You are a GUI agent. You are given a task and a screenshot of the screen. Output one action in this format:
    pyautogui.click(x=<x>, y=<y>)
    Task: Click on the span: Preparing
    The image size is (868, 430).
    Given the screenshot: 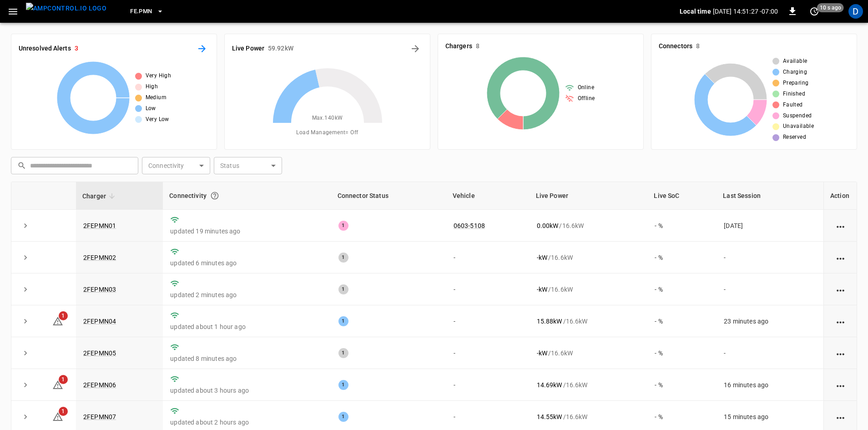 What is the action you would take?
    pyautogui.click(x=796, y=83)
    